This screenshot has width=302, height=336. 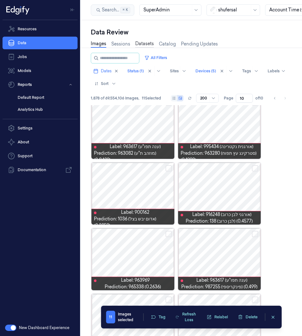 I want to click on button: Toggle Navigation, so click(x=73, y=10).